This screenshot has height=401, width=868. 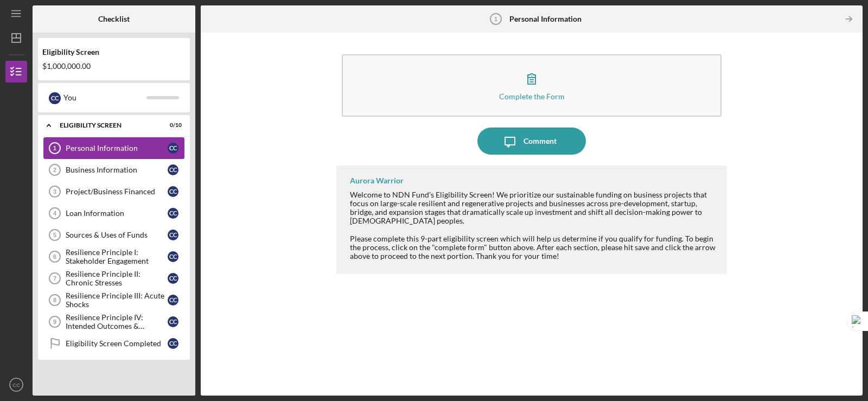 I want to click on tspan: 4, so click(x=55, y=213).